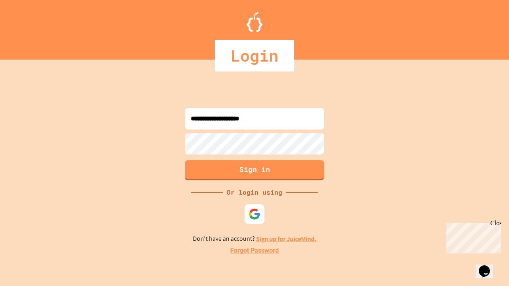 The width and height of the screenshot is (509, 286). I want to click on p: Don't have an account?, so click(255, 239).